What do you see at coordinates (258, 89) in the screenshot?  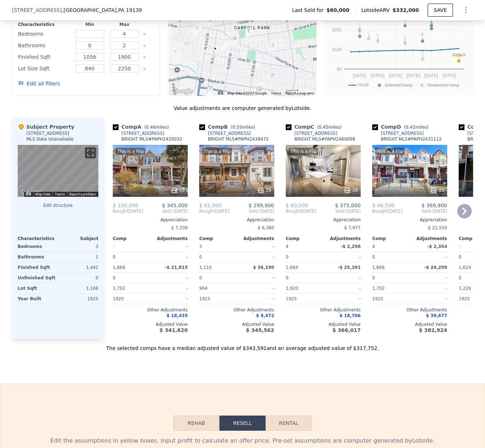 I see `div: 5578 Ludlow St` at bounding box center [258, 89].